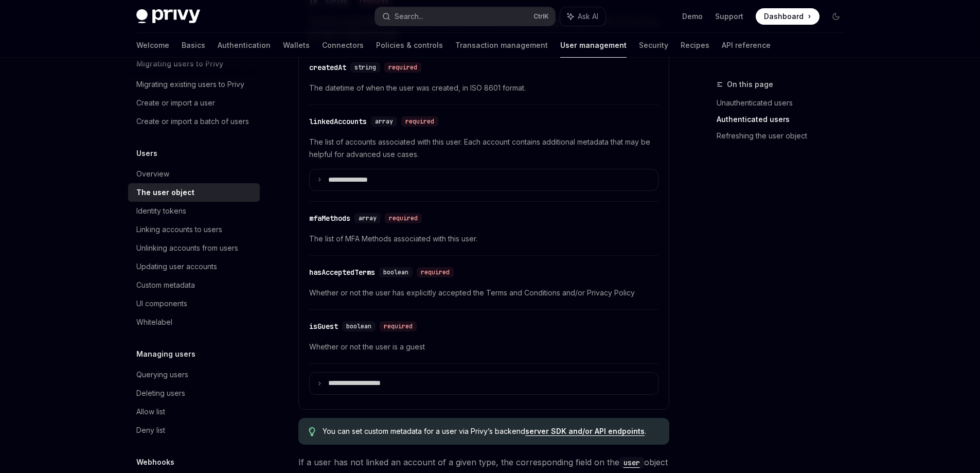  Describe the element at coordinates (194, 174) in the screenshot. I see `a: Overview` at that location.